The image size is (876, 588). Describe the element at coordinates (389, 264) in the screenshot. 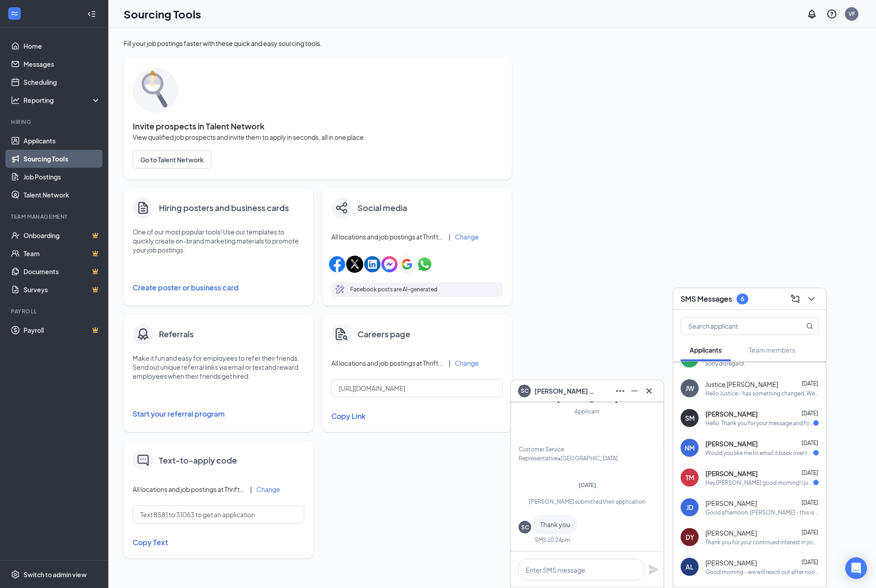

I see `img: facebookMessengerIcon` at that location.